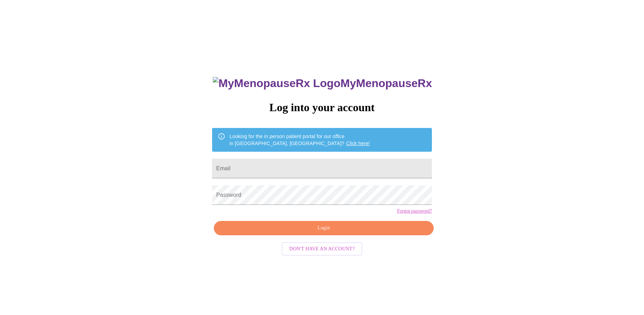 This screenshot has height=315, width=644. Describe the element at coordinates (323, 83) in the screenshot. I see `h3: MyMenopauseRx` at that location.